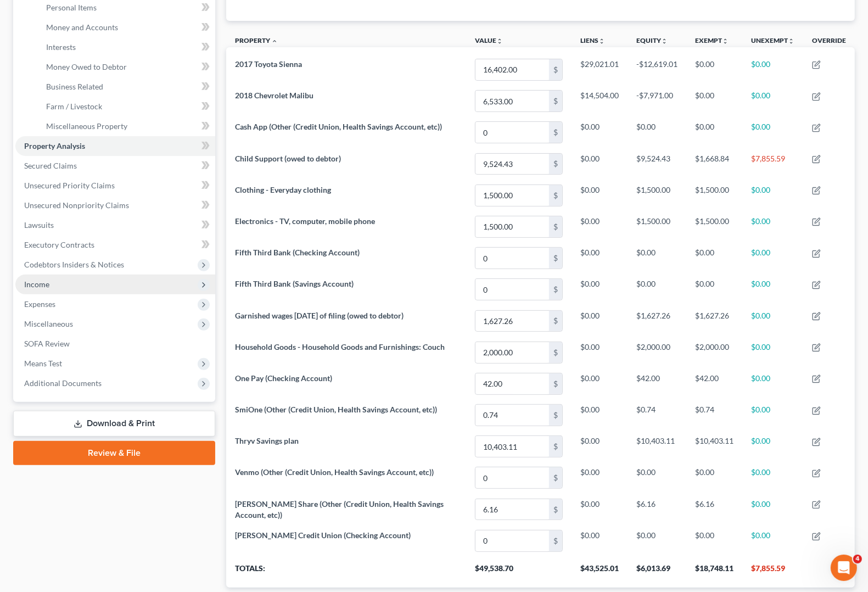 This screenshot has width=868, height=592. I want to click on td: $1,627.26, so click(714, 320).